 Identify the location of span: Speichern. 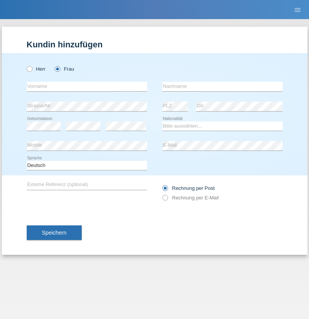
(54, 232).